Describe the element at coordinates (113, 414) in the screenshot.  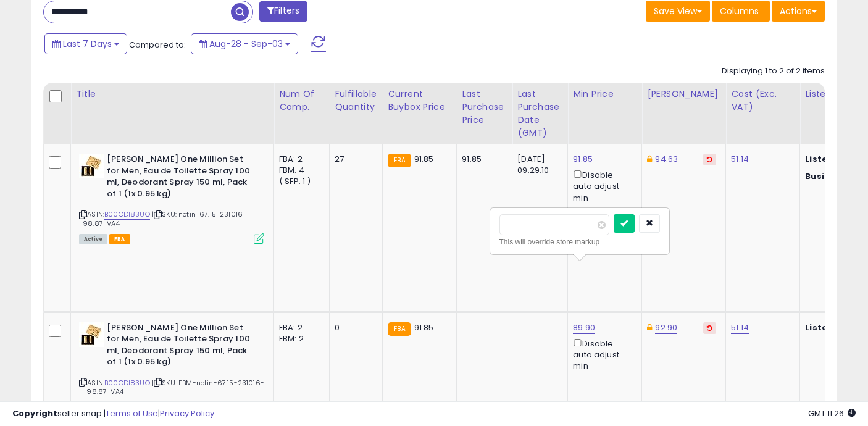
I see `div: seller snap | |` at that location.